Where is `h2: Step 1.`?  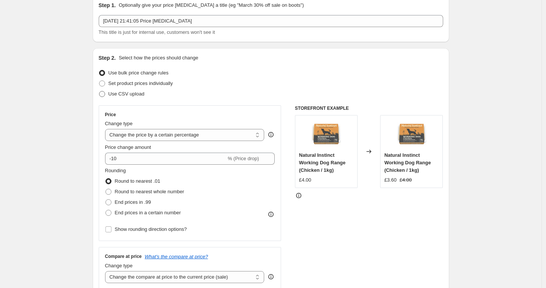
h2: Step 1. is located at coordinates (107, 5).